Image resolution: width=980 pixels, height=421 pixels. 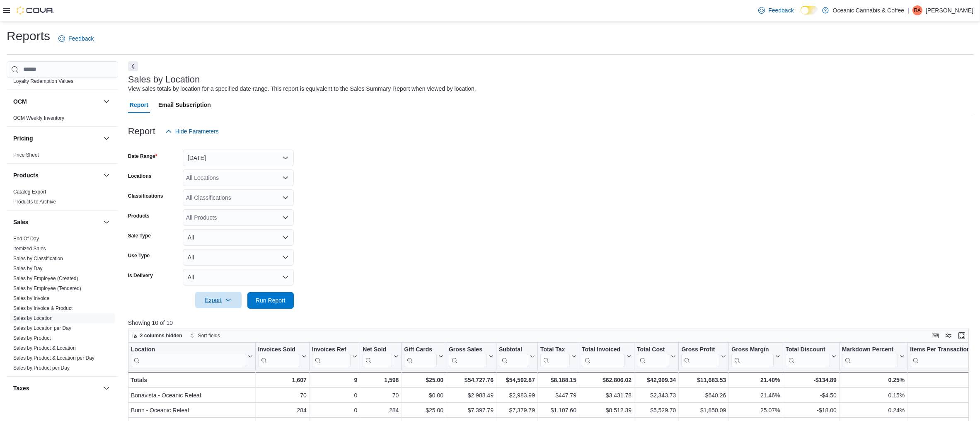 I want to click on a: Sales by Classification, so click(x=38, y=259).